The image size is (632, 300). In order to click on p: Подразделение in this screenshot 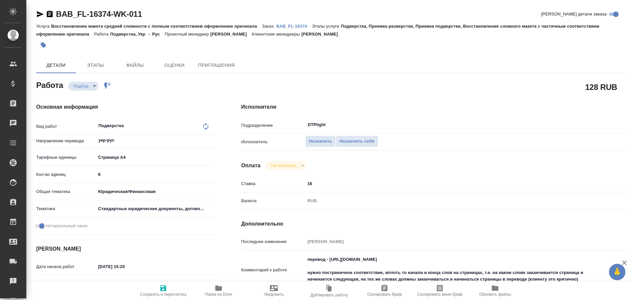, I will do `click(273, 125)`.